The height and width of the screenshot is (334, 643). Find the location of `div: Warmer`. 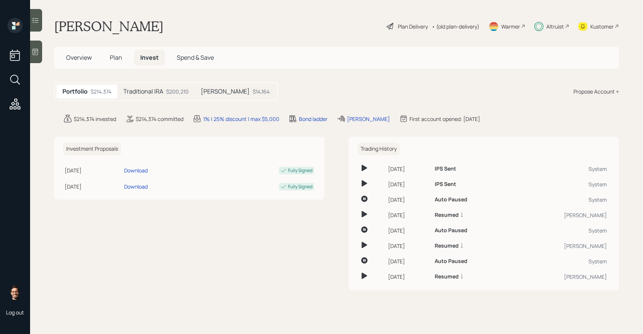

div: Warmer is located at coordinates (510, 26).